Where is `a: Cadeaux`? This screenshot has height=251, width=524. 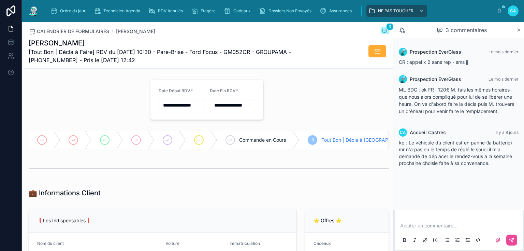
a: Cadeaux is located at coordinates (239, 11).